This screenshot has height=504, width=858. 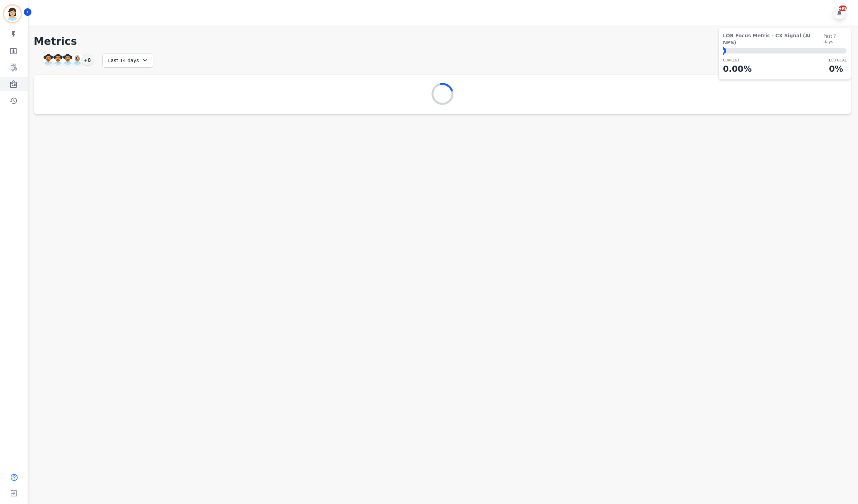 I want to click on div: +8, so click(x=87, y=60).